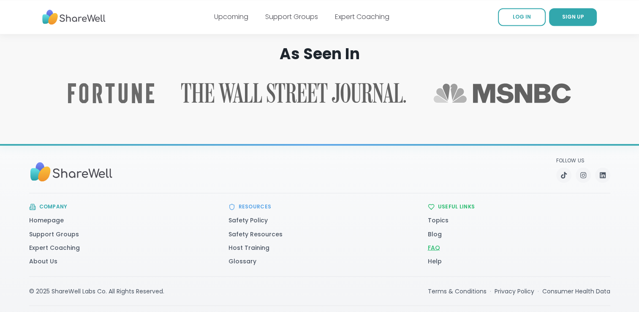 The image size is (639, 312). I want to click on a: FAQ, so click(434, 247).